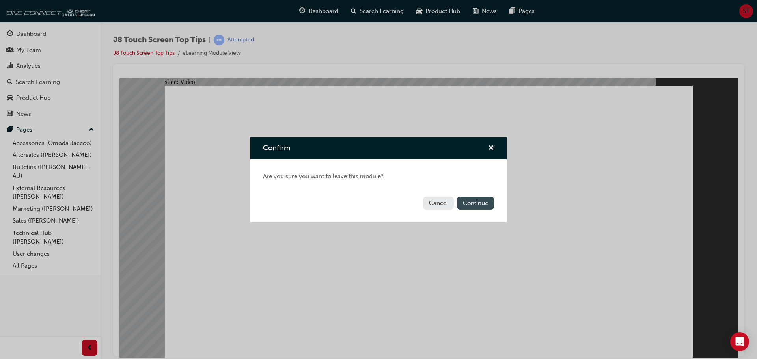 This screenshot has height=359, width=757. Describe the element at coordinates (491, 149) in the screenshot. I see `span: cross-icon` at that location.